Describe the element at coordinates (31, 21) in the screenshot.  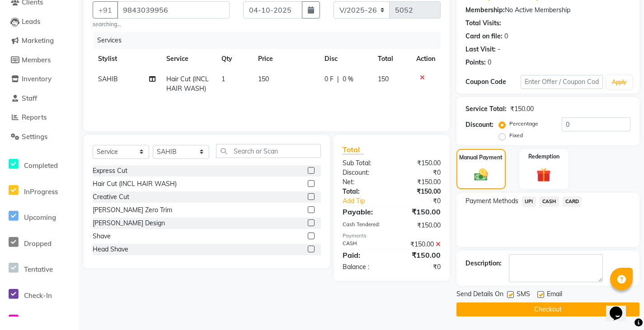
I see `span: Leads` at that location.